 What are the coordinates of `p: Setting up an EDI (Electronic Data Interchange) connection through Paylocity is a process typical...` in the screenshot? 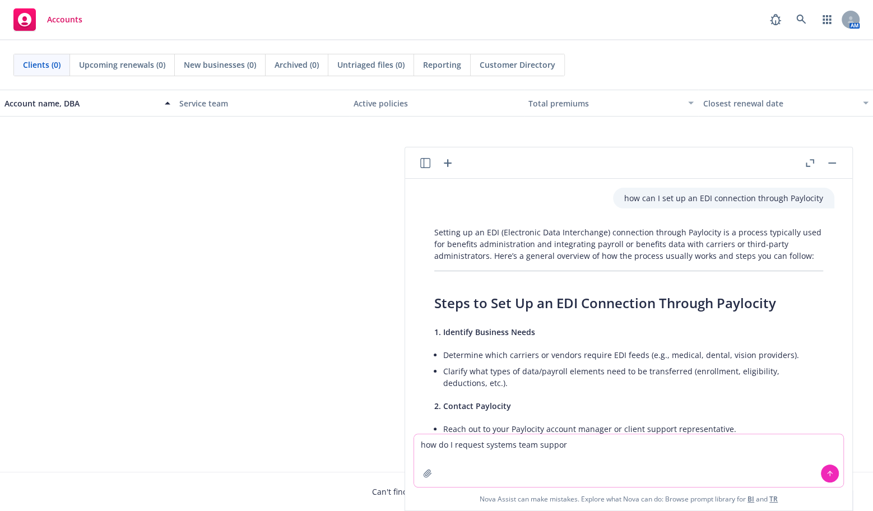 It's located at (629, 244).